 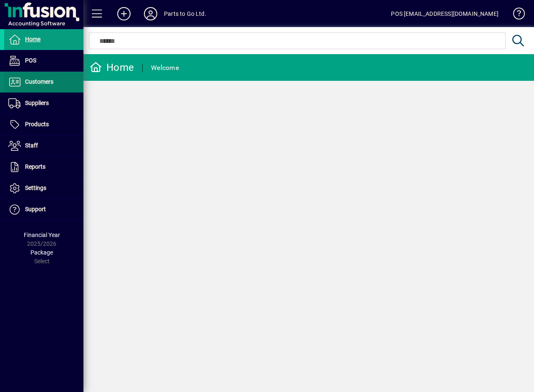 What do you see at coordinates (35, 209) in the screenshot?
I see `span: Support` at bounding box center [35, 209].